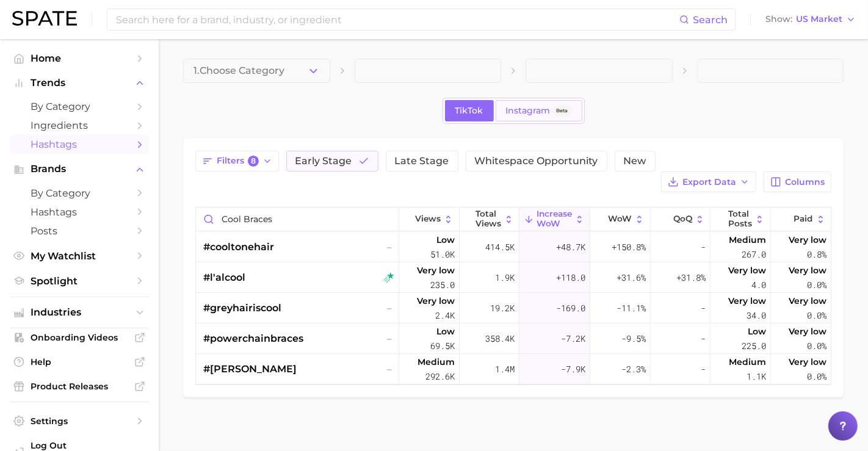 Image resolution: width=868 pixels, height=451 pixels. Describe the element at coordinates (620, 219) in the screenshot. I see `button: WoW` at that location.